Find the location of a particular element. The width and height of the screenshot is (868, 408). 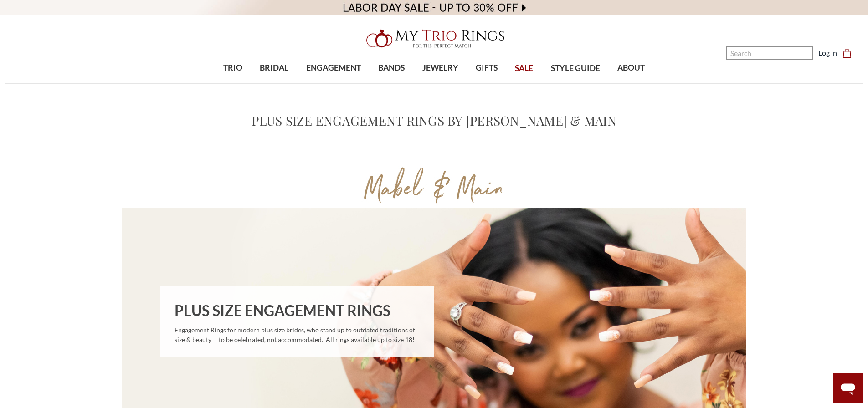

a: SALE is located at coordinates (524, 68).